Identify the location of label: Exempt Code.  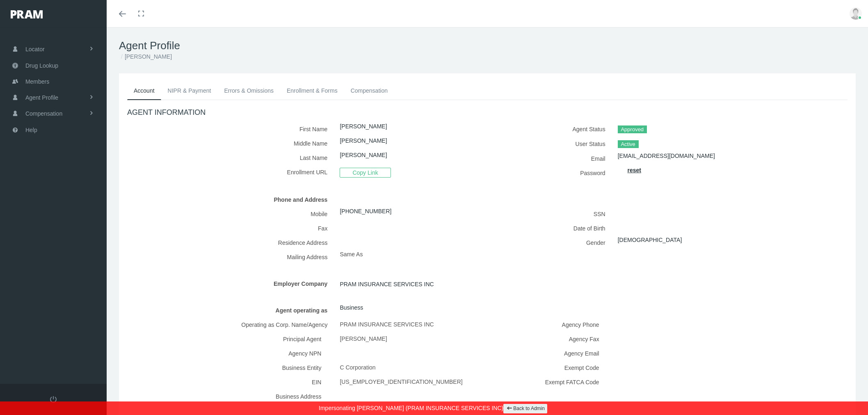
(582, 367).